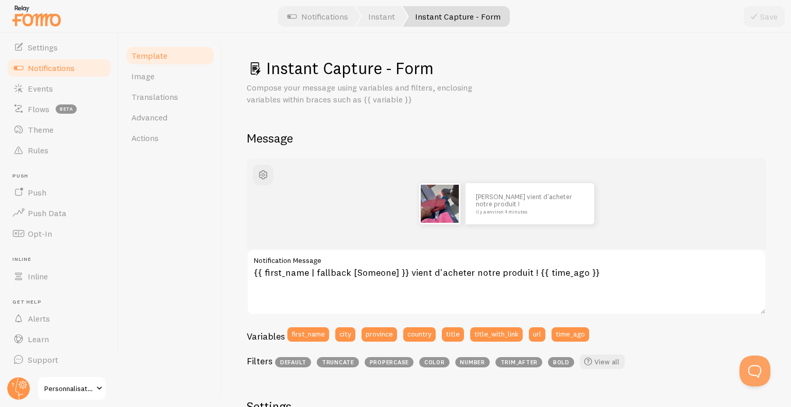 Image resolution: width=791 pixels, height=407 pixels. I want to click on button: city, so click(345, 335).